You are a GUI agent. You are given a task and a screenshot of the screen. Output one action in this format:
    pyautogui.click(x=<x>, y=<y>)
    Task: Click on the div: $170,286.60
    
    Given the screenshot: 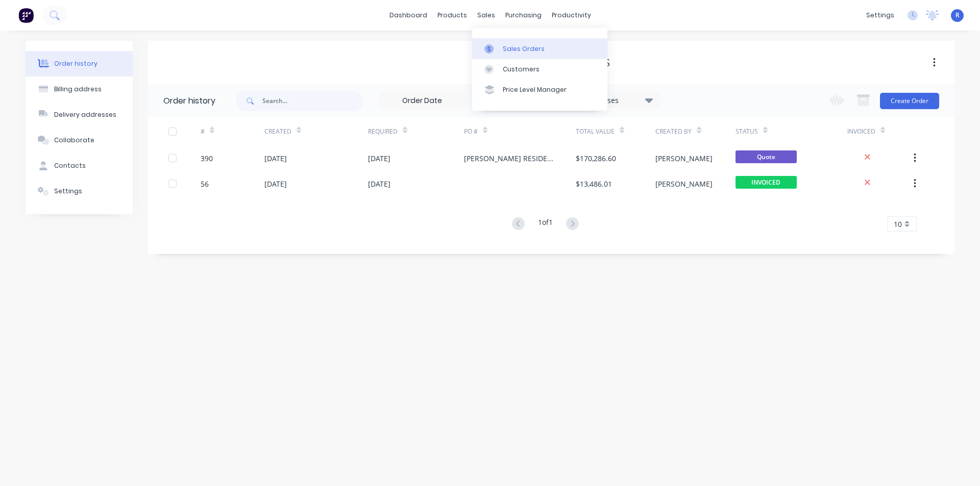 What is the action you would take?
    pyautogui.click(x=596, y=158)
    